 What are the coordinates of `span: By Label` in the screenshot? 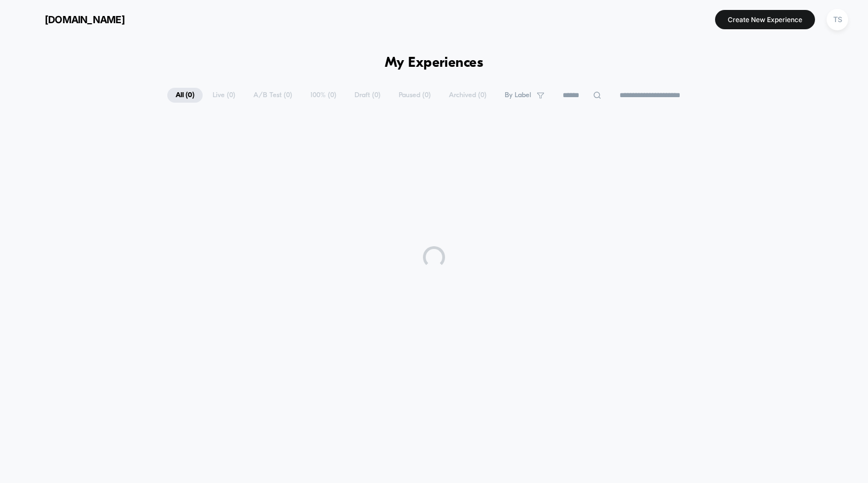 It's located at (518, 95).